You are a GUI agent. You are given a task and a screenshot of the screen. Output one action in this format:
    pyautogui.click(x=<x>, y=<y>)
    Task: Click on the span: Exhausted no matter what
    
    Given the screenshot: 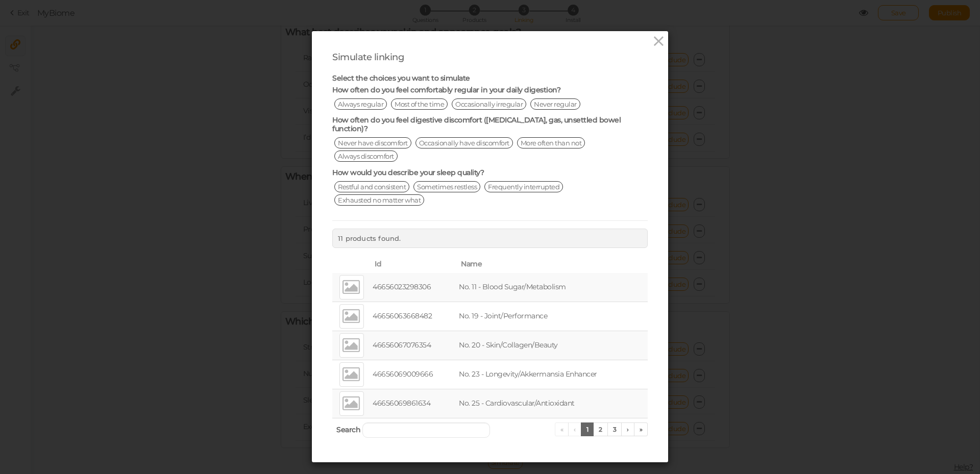 What is the action you would take?
    pyautogui.click(x=379, y=200)
    